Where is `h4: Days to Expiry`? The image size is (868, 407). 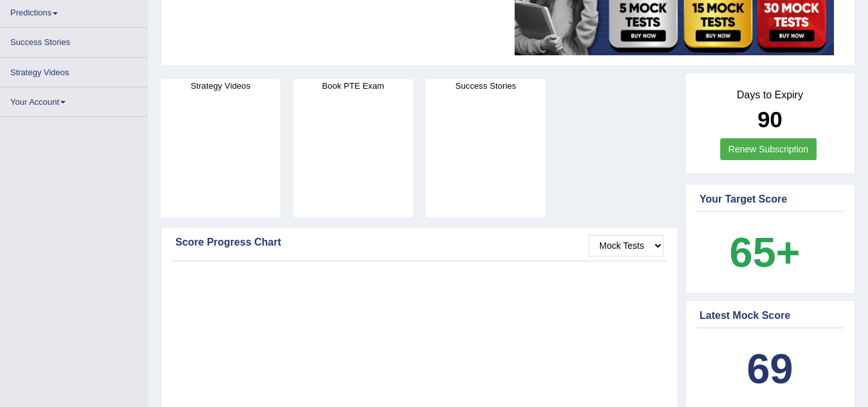 h4: Days to Expiry is located at coordinates (770, 95).